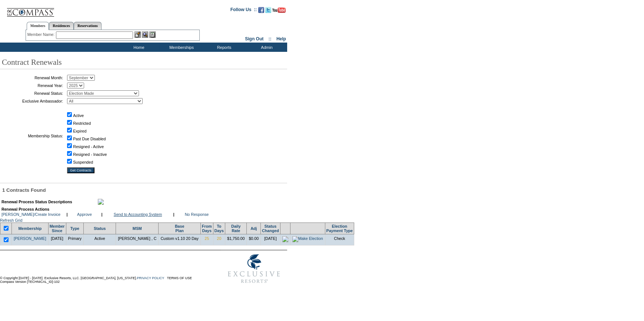 Image resolution: width=644 pixels, height=321 pixels. Describe the element at coordinates (150, 278) in the screenshot. I see `a: PRIVACY POLICY` at that location.